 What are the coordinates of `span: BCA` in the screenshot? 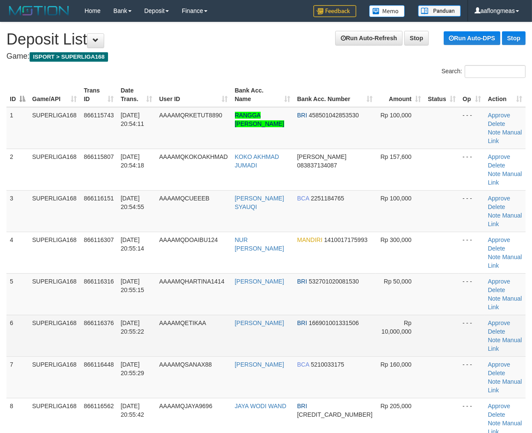 It's located at (303, 198).